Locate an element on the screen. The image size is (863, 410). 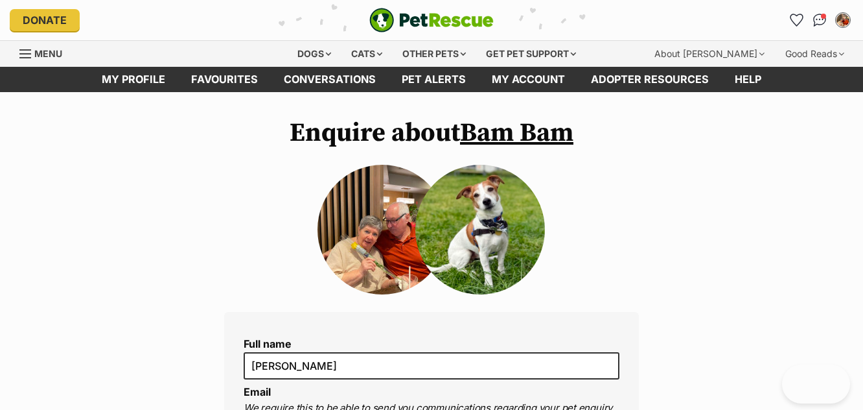
div: Cats is located at coordinates (367, 54).